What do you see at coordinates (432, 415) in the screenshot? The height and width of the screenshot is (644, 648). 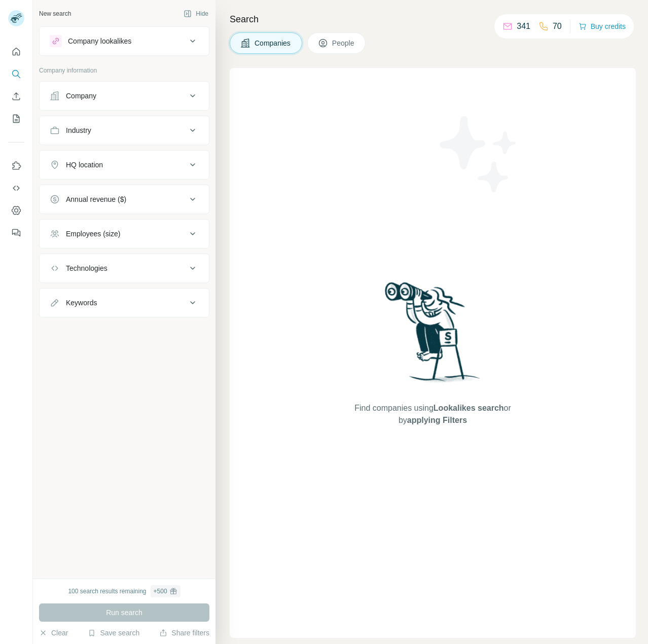 I see `span: Find companies using or by` at bounding box center [432, 415].